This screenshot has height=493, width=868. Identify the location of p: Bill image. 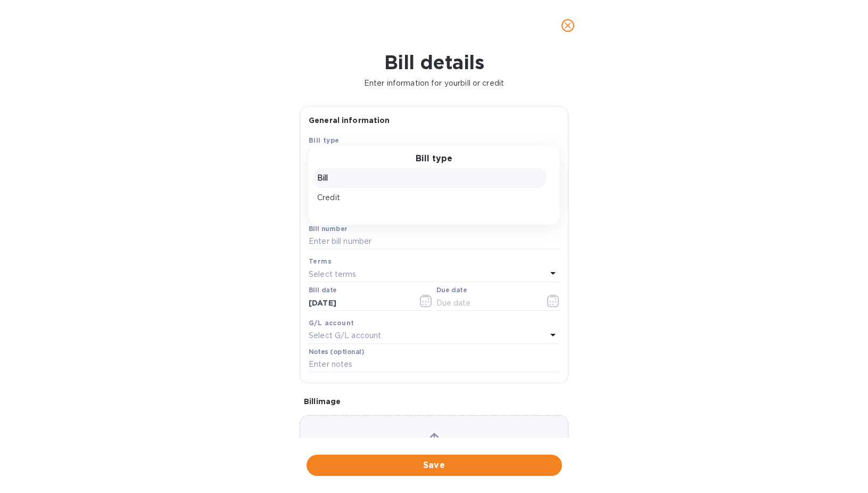
(434, 402).